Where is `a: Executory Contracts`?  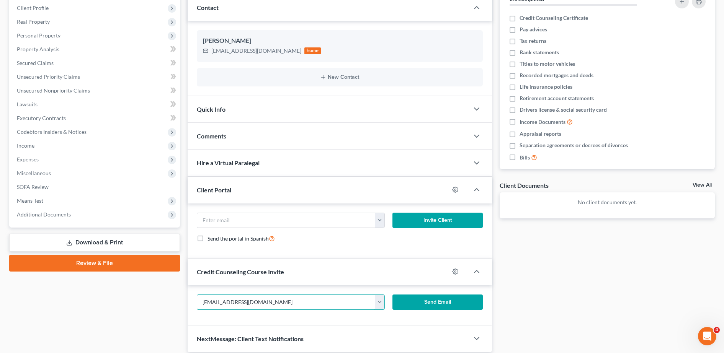 a: Executory Contracts is located at coordinates (95, 118).